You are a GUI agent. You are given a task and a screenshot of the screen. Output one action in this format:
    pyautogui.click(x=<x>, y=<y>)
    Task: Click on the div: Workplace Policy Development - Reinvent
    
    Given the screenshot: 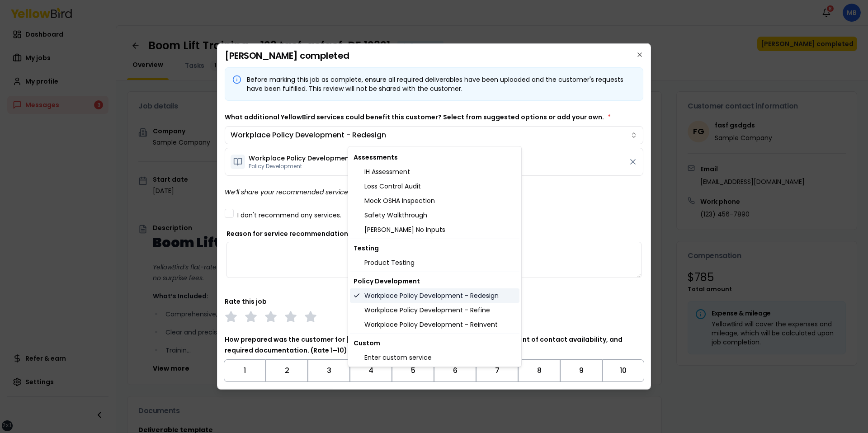 What is the action you would take?
    pyautogui.click(x=435, y=324)
    